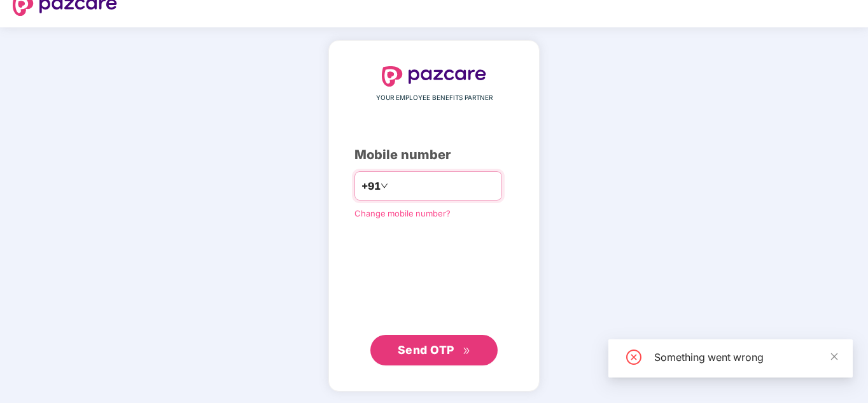 The width and height of the screenshot is (868, 403). I want to click on img: logo, so click(434, 76).